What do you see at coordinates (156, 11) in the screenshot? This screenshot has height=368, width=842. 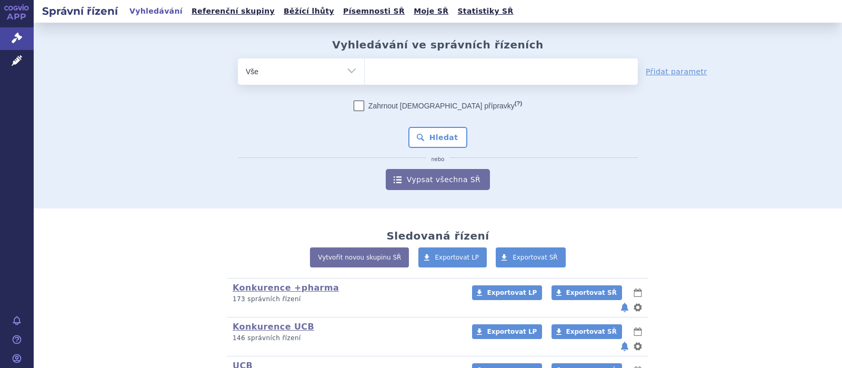 I see `a: Vyhledávání` at bounding box center [156, 11].